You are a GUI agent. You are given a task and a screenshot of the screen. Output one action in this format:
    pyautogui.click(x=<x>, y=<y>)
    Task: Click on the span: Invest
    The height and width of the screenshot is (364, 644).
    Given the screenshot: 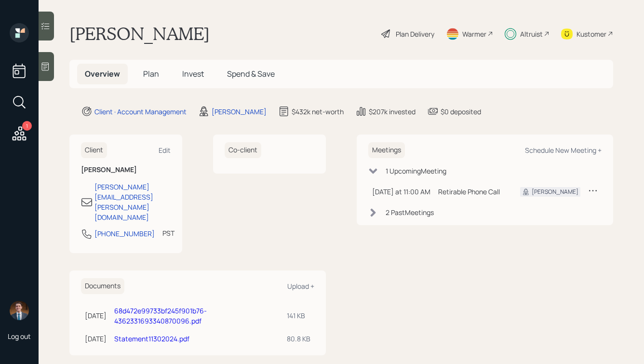 What is the action you would take?
    pyautogui.click(x=193, y=74)
    